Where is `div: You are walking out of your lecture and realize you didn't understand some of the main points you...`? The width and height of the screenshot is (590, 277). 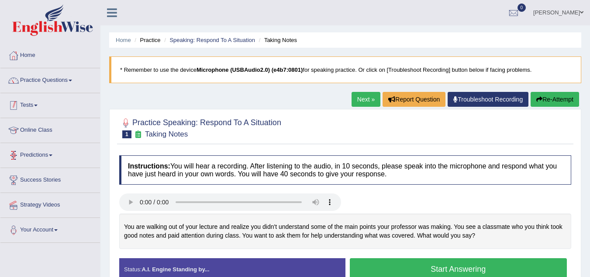
div: You are walking out of your lecture and realize you didn't understand some of the main points you... is located at coordinates (345, 231).